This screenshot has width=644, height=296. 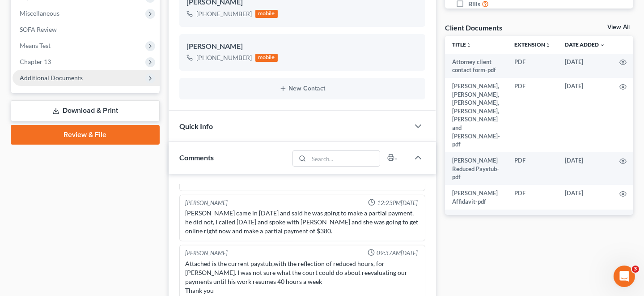 What do you see at coordinates (532, 45) in the screenshot?
I see `a: Extensionunfold_more` at bounding box center [532, 45].